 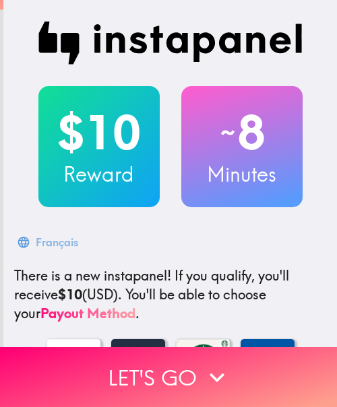 What do you see at coordinates (99, 133) in the screenshot?
I see `h2: $10` at bounding box center [99, 133].